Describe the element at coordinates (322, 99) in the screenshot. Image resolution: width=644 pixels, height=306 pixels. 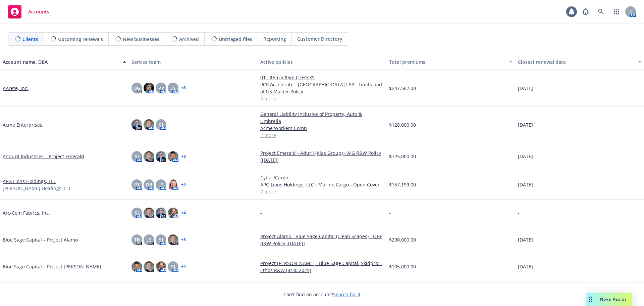
I see `a: 3 more` at that location.